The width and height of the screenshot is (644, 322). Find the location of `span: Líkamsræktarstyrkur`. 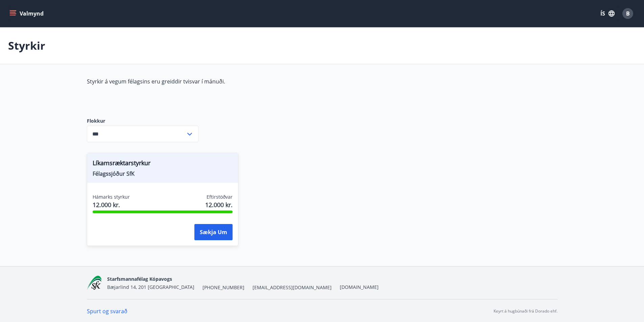

span: Líkamsræktarstyrkur is located at coordinates (163, 164).